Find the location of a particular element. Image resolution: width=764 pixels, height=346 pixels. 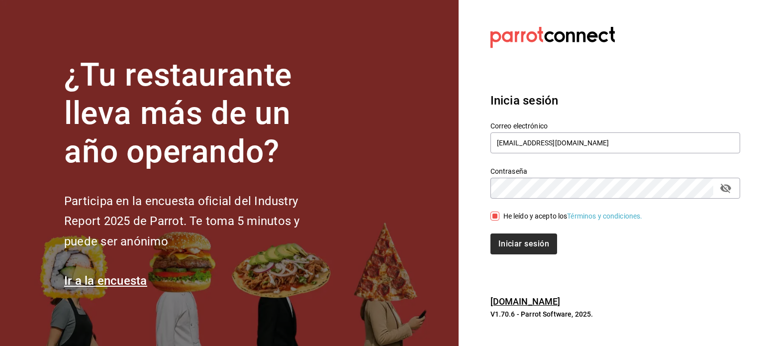

a: Ir a la encuesta is located at coordinates (105, 281).